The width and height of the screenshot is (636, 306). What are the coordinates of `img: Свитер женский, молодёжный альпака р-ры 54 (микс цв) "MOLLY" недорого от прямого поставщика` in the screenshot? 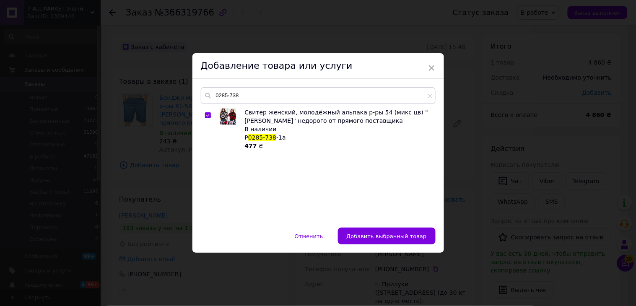 It's located at (228, 117).